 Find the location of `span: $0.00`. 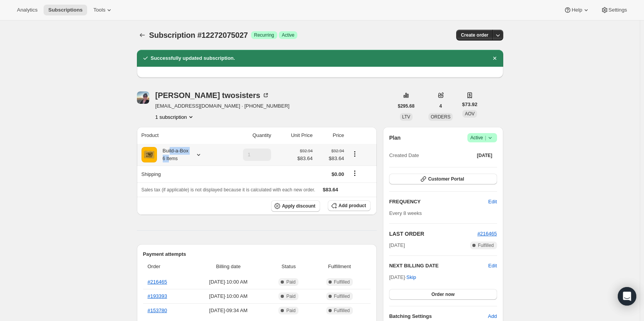

span: $0.00 is located at coordinates (338, 174).